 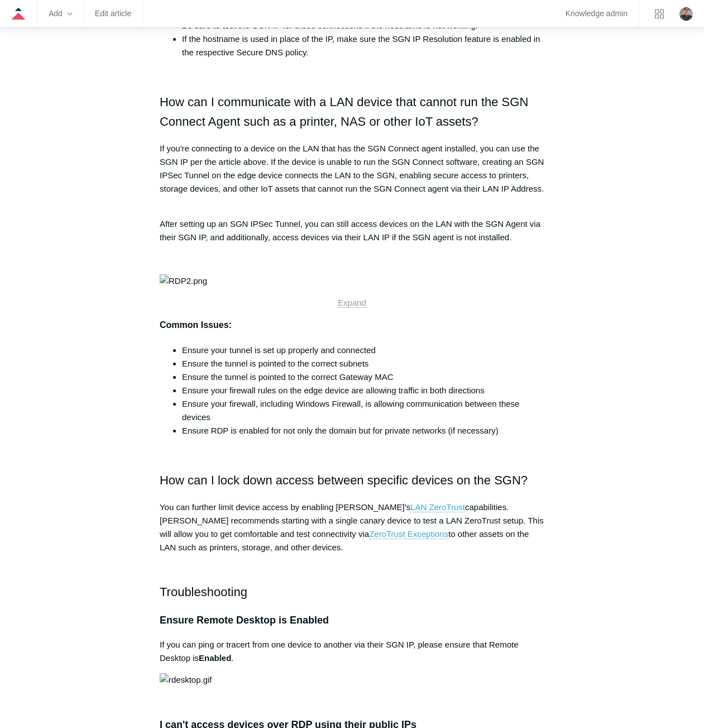 What do you see at coordinates (363, 431) in the screenshot?
I see `li: Ensure RDP is enabled for not only the domain but for private networks (if necessary)` at bounding box center [363, 431].